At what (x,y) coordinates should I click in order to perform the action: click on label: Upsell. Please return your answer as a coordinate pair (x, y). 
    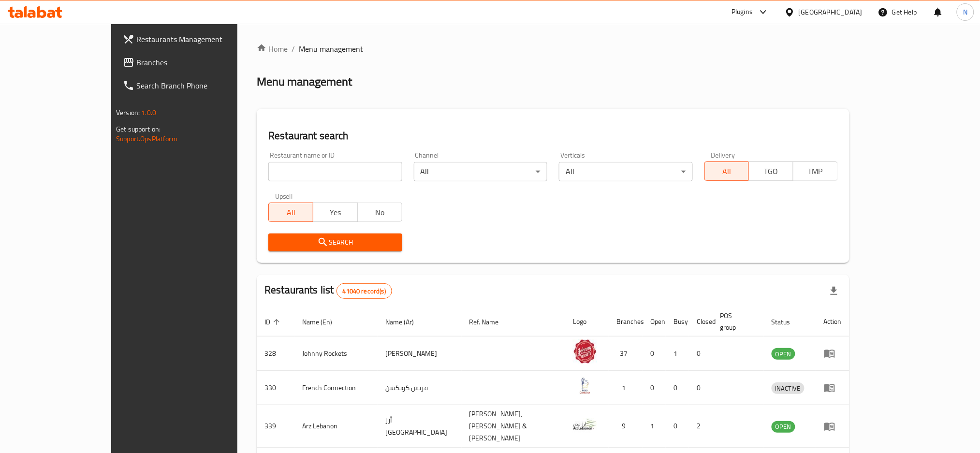
    Looking at the image, I should click on (284, 196).